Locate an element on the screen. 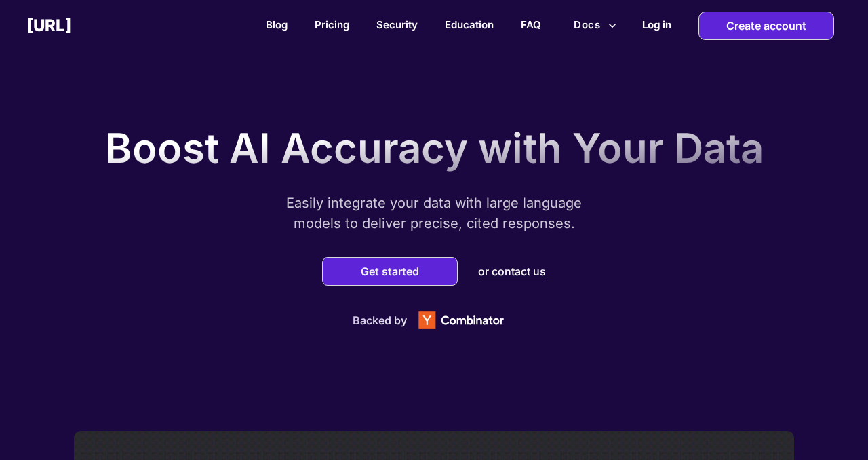  a: Education is located at coordinates (469, 25).